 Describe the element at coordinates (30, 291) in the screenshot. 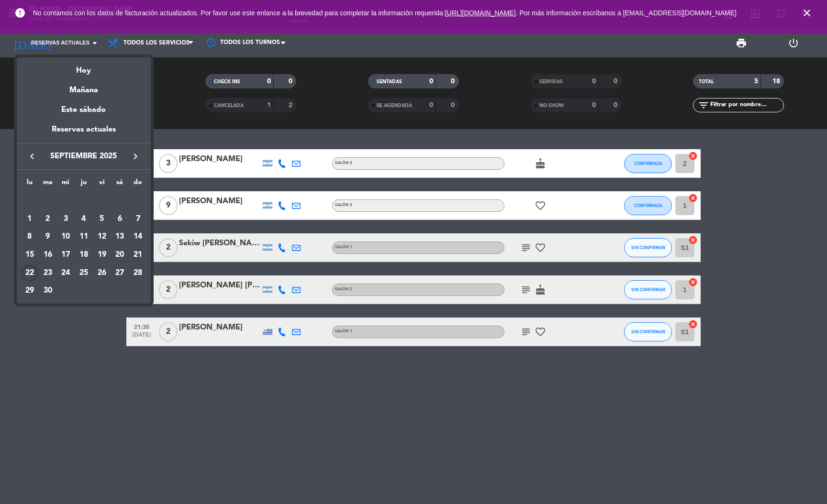

I see `div: 29` at that location.